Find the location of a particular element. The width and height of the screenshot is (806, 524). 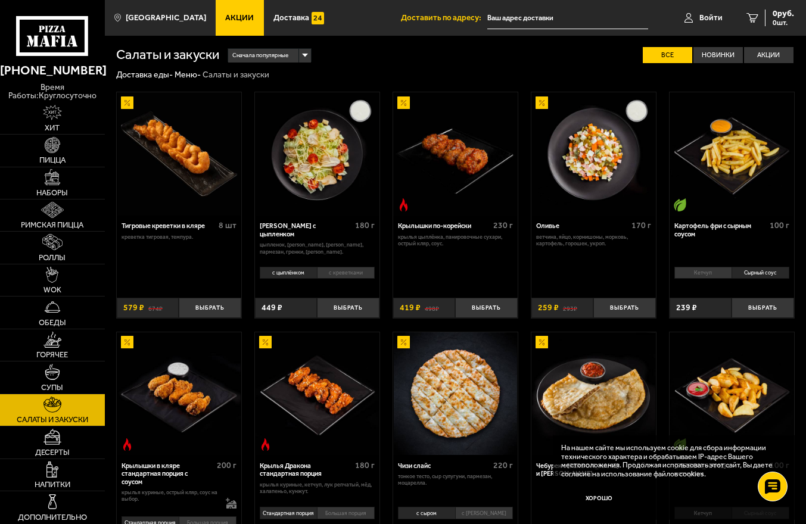

p: На нашем сайте мы используем cookie для сбора информации технического характера и обрабатываем IP... is located at coordinates (670, 461).